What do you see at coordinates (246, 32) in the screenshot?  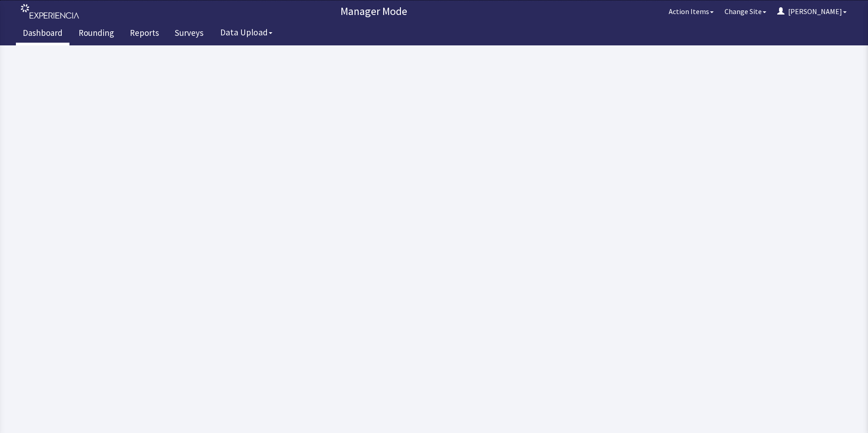 I see `button: Data Upload` at bounding box center [246, 32].